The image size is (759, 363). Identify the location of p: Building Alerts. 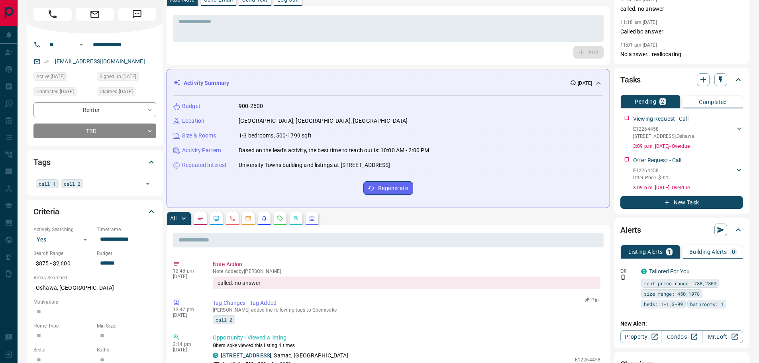
(708, 252).